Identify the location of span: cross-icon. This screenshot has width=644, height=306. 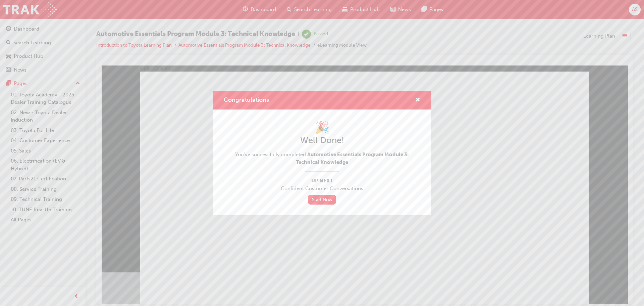
(418, 100).